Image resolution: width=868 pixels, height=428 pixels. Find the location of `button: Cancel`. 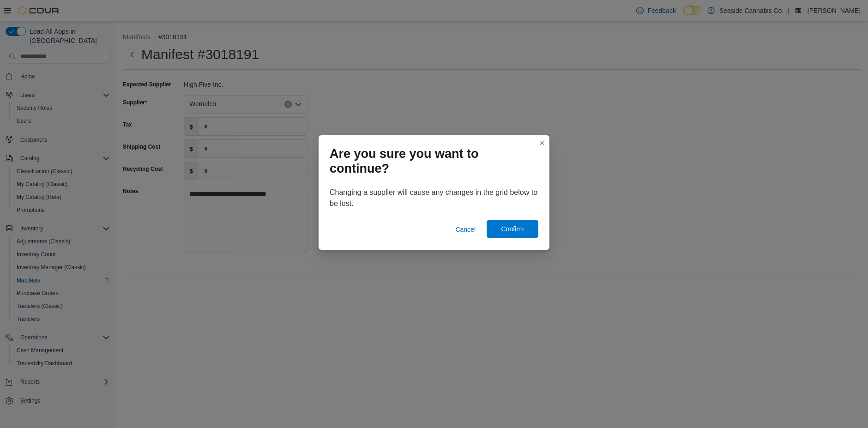

button: Cancel is located at coordinates (466, 229).